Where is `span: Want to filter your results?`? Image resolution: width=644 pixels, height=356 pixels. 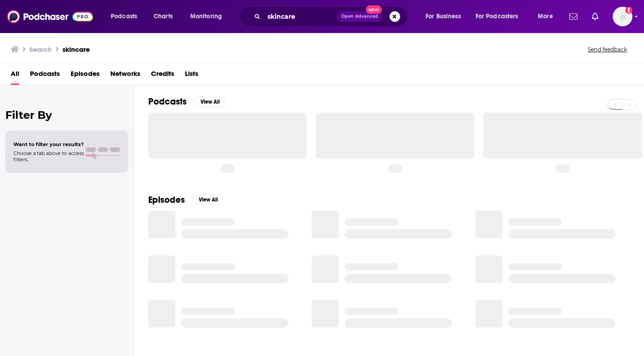
span: Want to filter your results? is located at coordinates (49, 144).